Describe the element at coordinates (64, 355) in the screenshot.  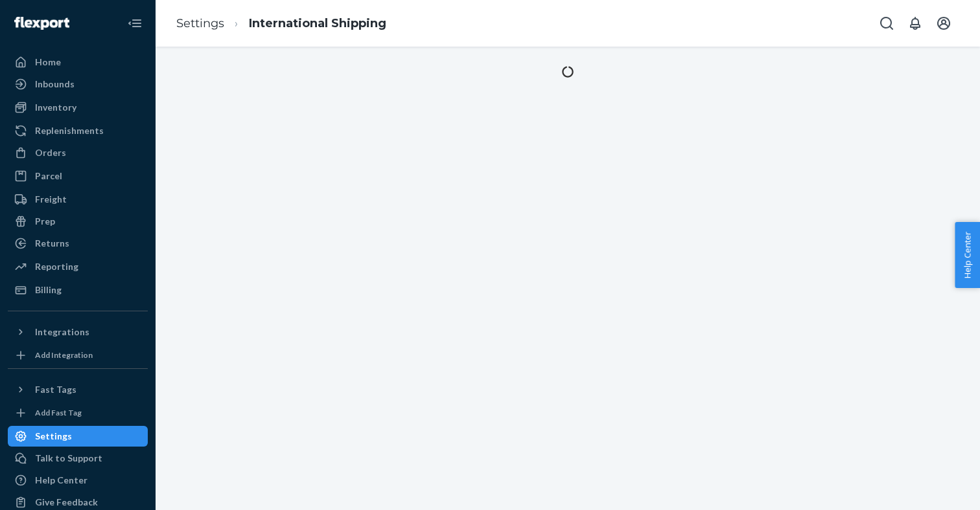
I see `div: Add Integration` at that location.